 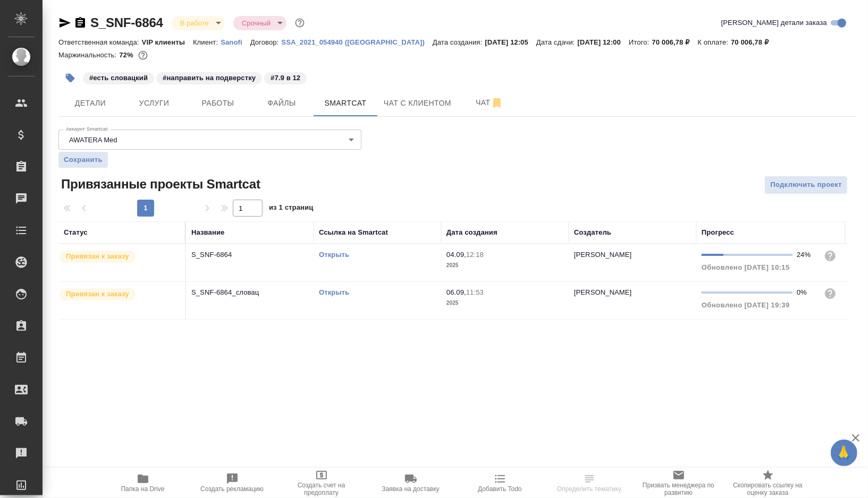 I want to click on p: Маржинальность:, so click(x=88, y=55).